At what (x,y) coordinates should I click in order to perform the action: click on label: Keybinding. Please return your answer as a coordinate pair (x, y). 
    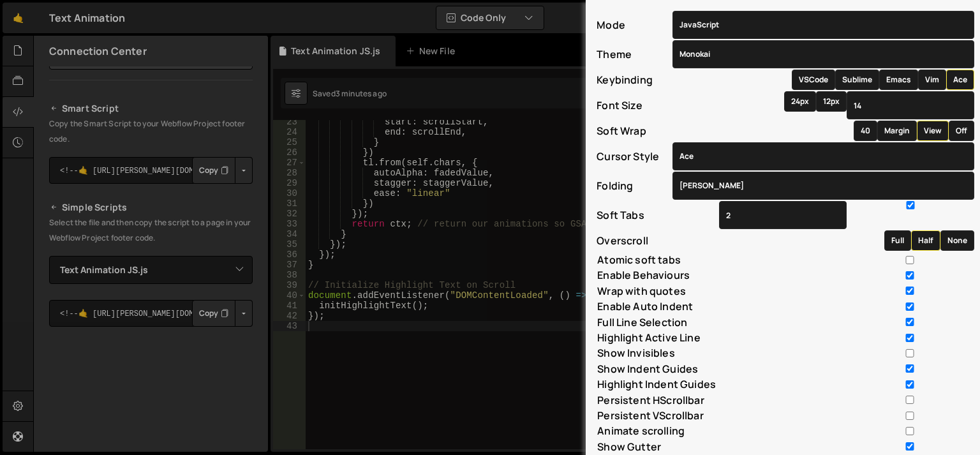
    Looking at the image, I should click on (624, 79).